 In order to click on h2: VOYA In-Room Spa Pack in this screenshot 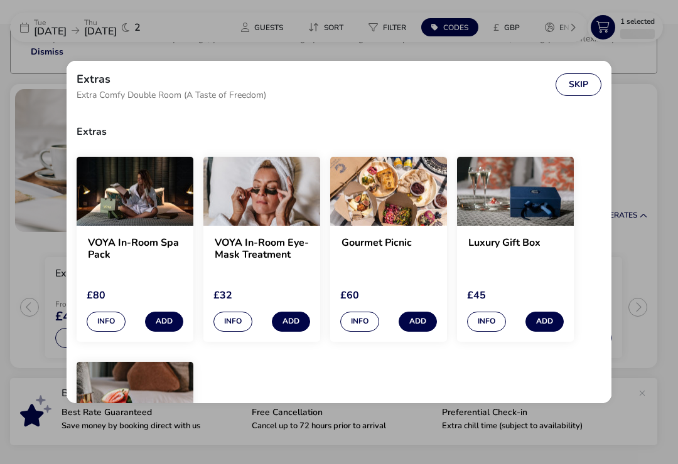, I will do `click(135, 249)`.